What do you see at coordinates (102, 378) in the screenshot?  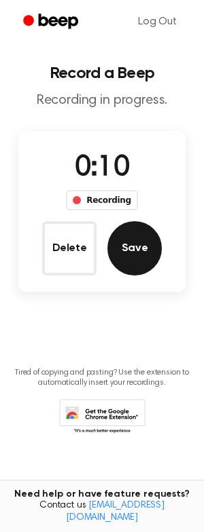 I see `p: Tired of copying and pasting? Use the extension to automatically insert your recordings.` at bounding box center [102, 378].